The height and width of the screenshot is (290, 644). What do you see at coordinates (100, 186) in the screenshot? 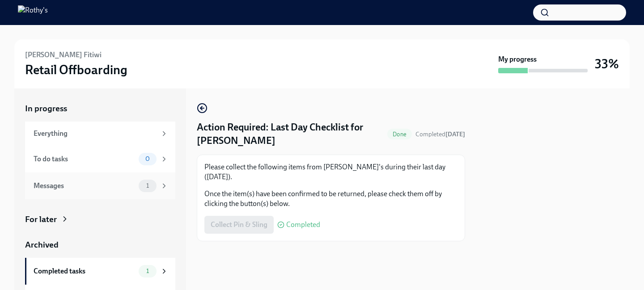
I see `a: Messages1` at bounding box center [100, 186].